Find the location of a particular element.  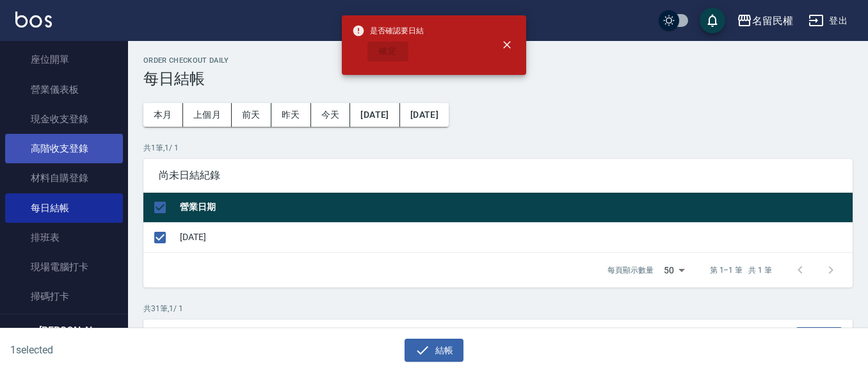

button: 本月 is located at coordinates (164, 115).